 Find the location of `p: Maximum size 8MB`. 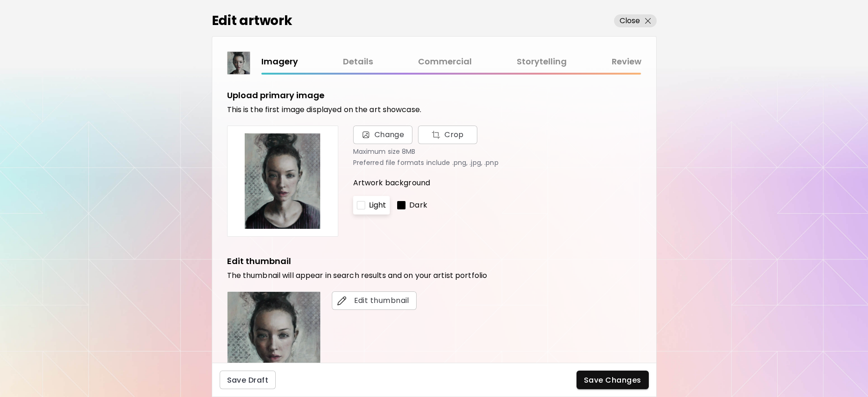

p: Maximum size 8MB is located at coordinates (497, 152).